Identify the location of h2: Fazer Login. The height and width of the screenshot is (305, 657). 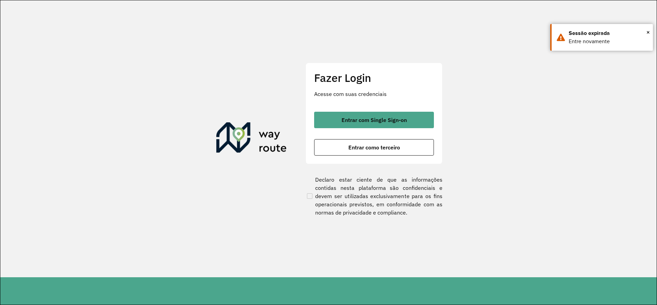
(374, 78).